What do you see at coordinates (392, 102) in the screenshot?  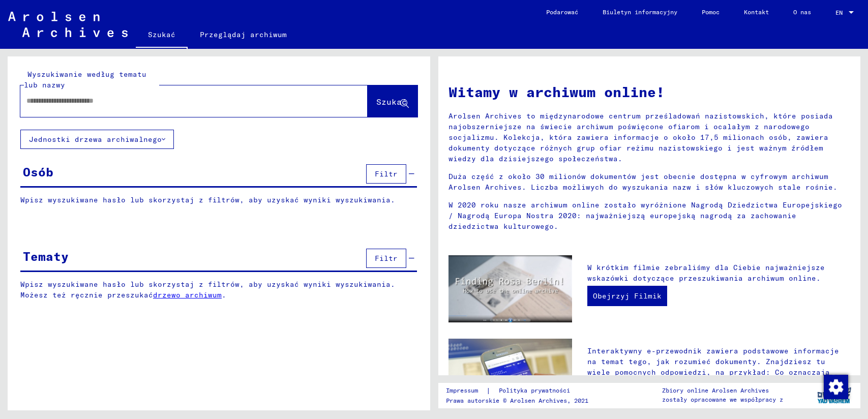 I see `span: Szukać` at bounding box center [392, 102].